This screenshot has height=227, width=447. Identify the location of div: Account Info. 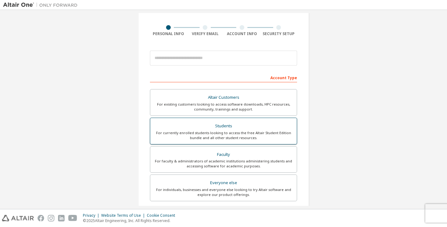
(242, 34).